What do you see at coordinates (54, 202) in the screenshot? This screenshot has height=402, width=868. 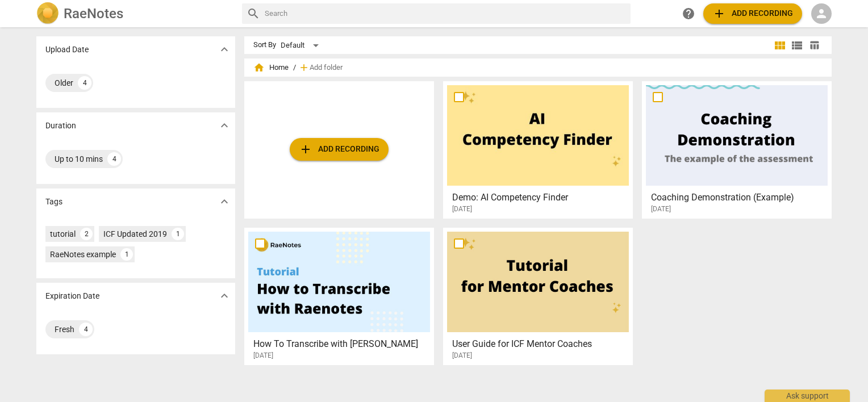 I see `p: Tags` at bounding box center [54, 202].